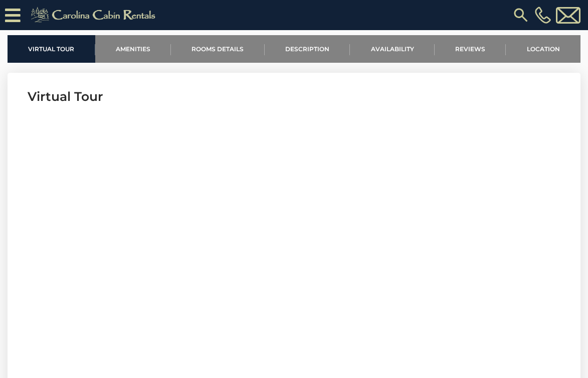 This screenshot has width=588, height=378. What do you see at coordinates (471, 48) in the screenshot?
I see `a: Reviews` at bounding box center [471, 48].